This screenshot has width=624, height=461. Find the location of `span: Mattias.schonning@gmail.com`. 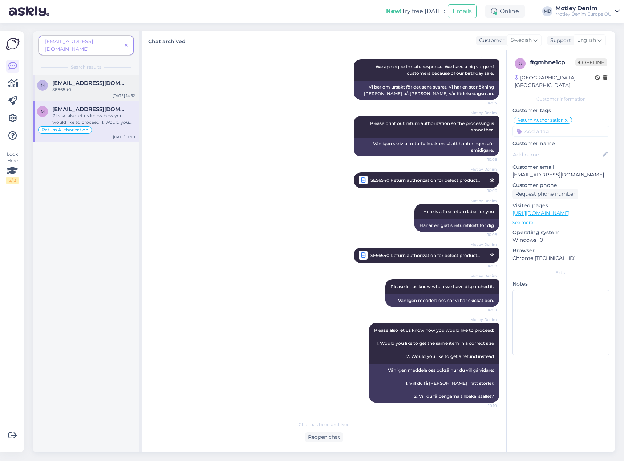

span: Mattias.schonning@gmail.com is located at coordinates (90, 83).